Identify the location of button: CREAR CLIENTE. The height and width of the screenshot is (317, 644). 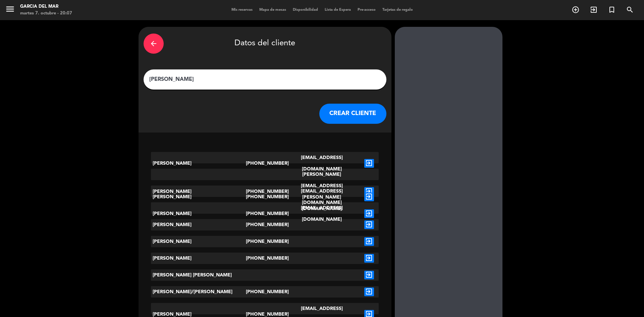
(353, 114).